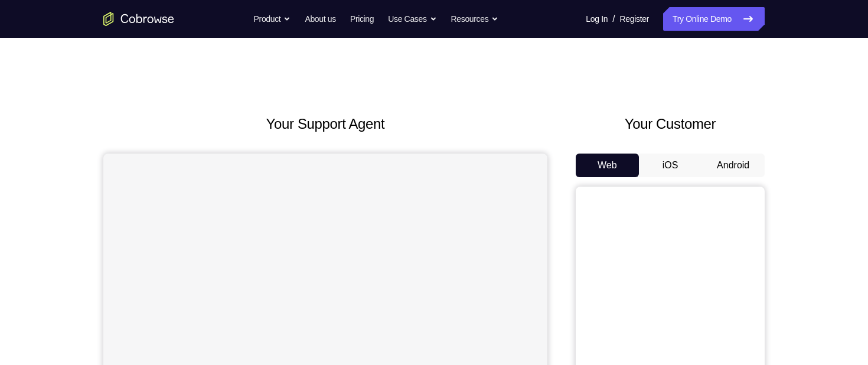  Describe the element at coordinates (362, 19) in the screenshot. I see `a: Pricing` at that location.